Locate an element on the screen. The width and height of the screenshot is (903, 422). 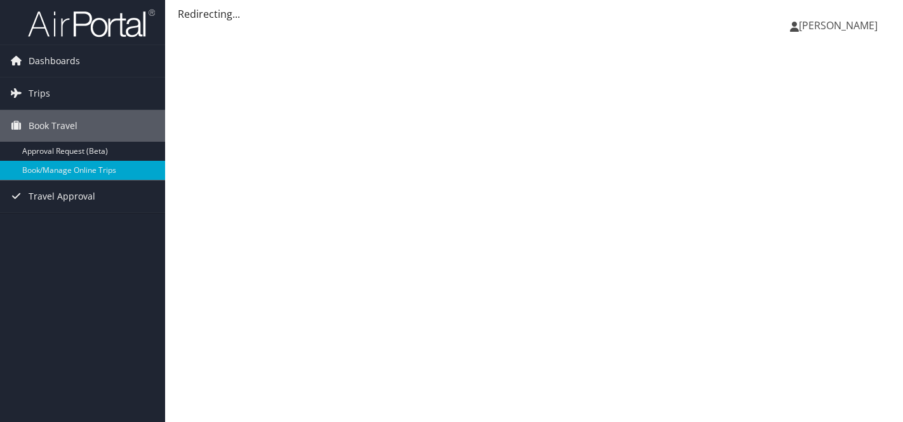
div: Redirecting... is located at coordinates (534, 14).